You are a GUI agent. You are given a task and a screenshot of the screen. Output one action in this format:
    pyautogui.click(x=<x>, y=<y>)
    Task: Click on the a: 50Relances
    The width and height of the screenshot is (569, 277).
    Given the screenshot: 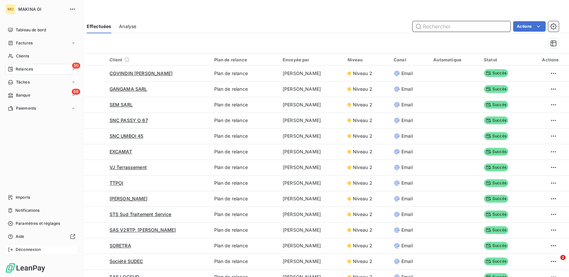 What is the action you would take?
    pyautogui.click(x=41, y=69)
    